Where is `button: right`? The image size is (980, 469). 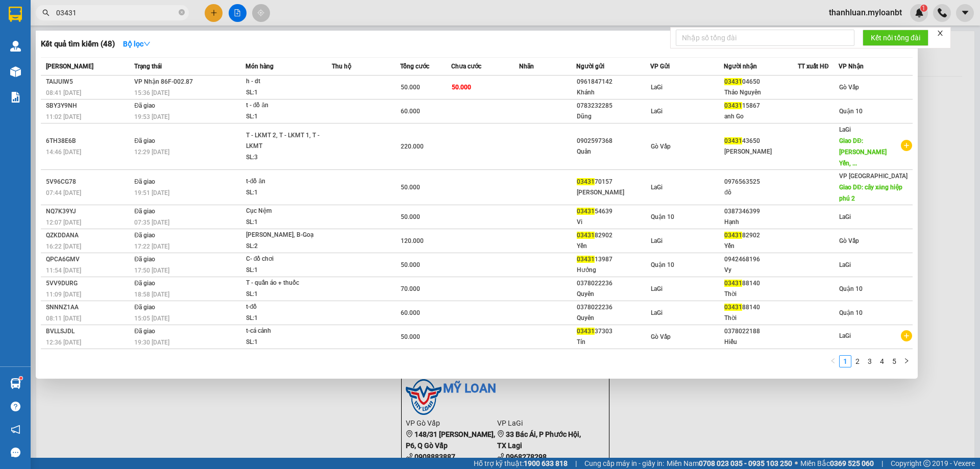 button: right is located at coordinates (906, 361).